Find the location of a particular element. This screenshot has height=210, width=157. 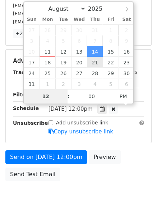

span: August 19, 2025 is located at coordinates (63, 62).